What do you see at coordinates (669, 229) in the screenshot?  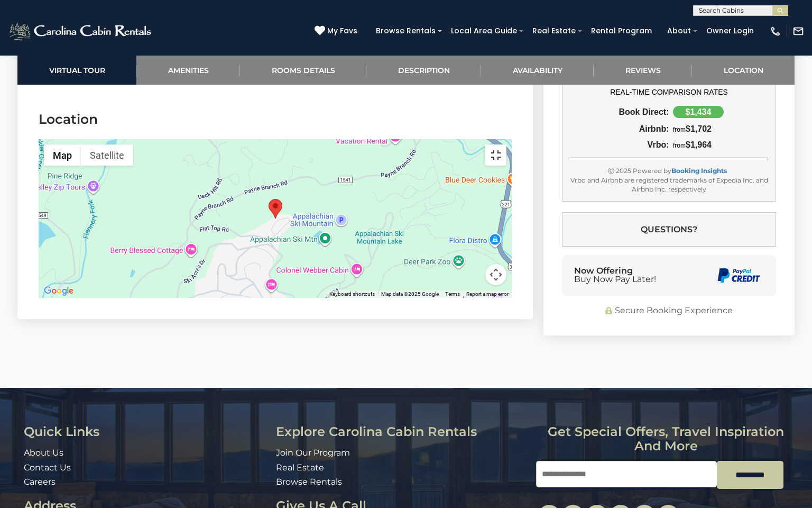 I see `button: Questions?` at bounding box center [669, 229].